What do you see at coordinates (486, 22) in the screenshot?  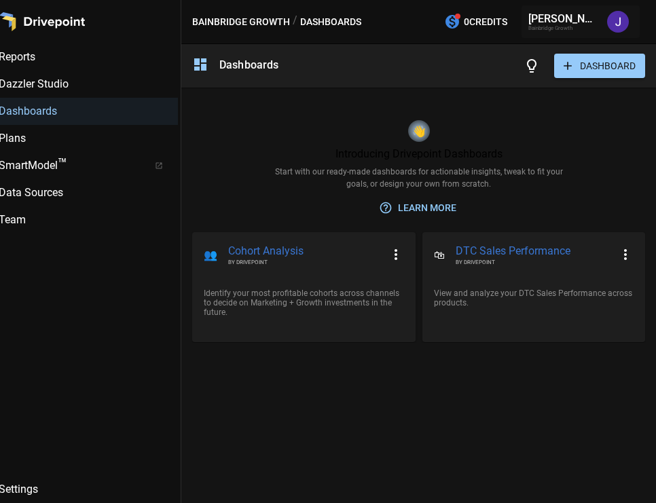 I see `span: 0 Credits` at bounding box center [486, 22].